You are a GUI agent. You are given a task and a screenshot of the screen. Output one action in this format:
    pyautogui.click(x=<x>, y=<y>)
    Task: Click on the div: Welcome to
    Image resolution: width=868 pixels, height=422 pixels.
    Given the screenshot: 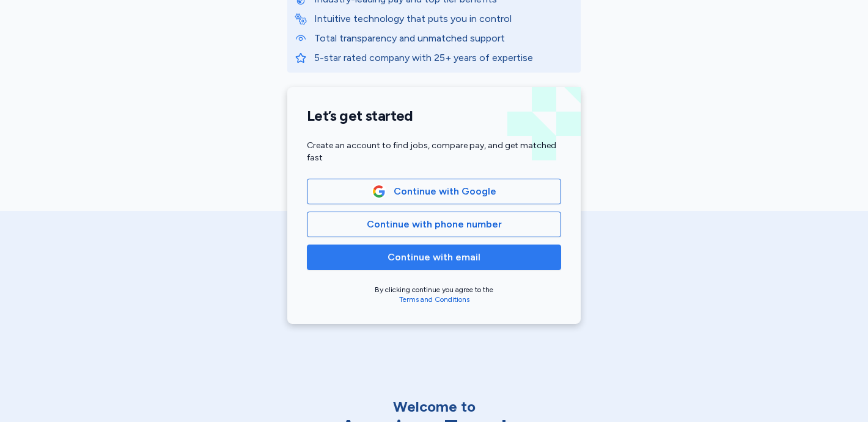 What is the action you would take?
    pyautogui.click(x=434, y=408)
    